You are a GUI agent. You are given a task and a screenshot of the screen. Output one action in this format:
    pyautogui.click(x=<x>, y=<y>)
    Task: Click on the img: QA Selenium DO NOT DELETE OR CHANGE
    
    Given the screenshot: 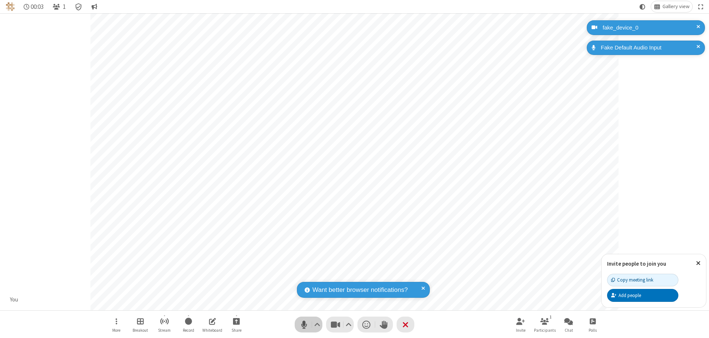 What is the action you would take?
    pyautogui.click(x=10, y=7)
    